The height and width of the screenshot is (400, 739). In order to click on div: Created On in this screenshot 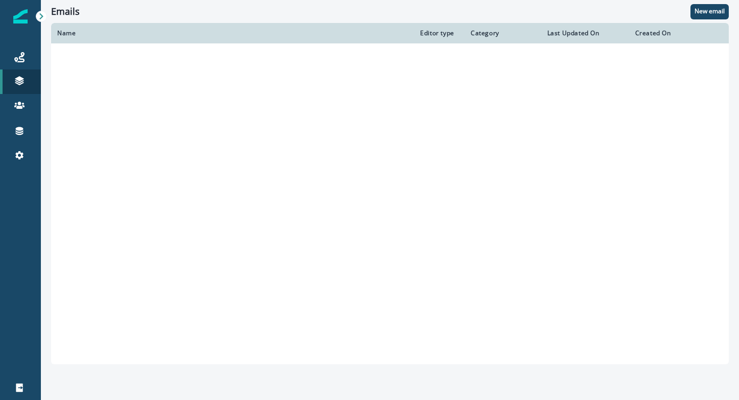, I will do `click(673, 33)`.